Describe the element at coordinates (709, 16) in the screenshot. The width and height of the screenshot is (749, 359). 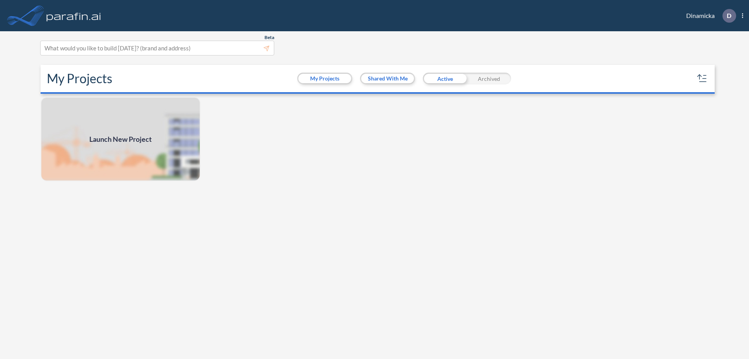
I see `div: Dinamicka` at that location.